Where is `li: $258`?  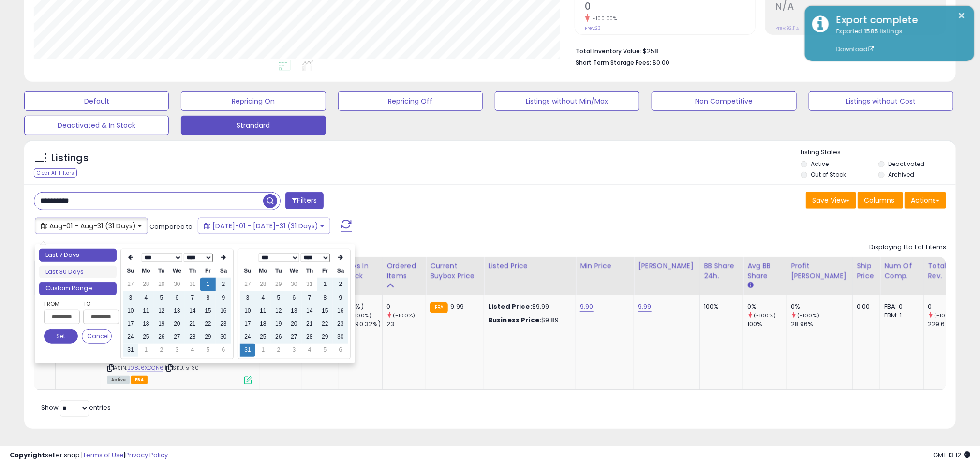
li: $258 is located at coordinates (758, 50).